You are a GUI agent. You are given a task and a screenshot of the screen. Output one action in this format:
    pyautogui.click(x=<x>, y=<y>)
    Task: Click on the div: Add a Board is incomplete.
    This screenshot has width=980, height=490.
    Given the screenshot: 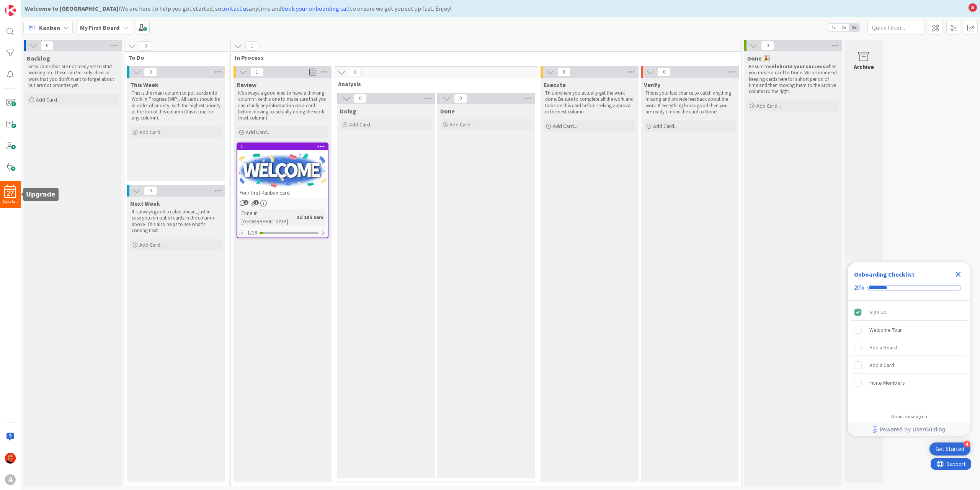 What is the action you would take?
    pyautogui.click(x=909, y=348)
    